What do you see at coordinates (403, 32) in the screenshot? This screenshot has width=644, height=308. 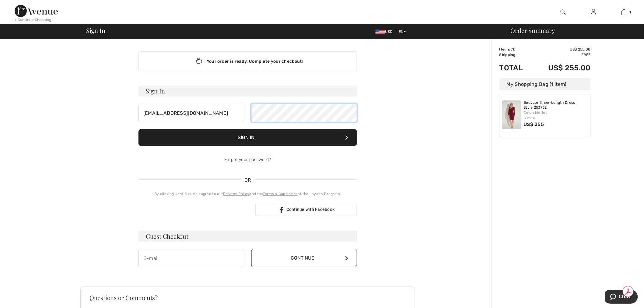 I see `span: EN` at bounding box center [403, 32].